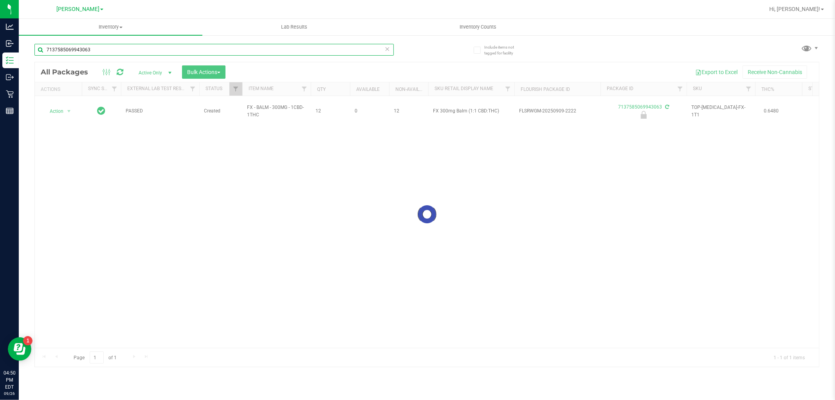 This screenshot has width=835, height=400. I want to click on inline-svg: Inbound, so click(10, 43).